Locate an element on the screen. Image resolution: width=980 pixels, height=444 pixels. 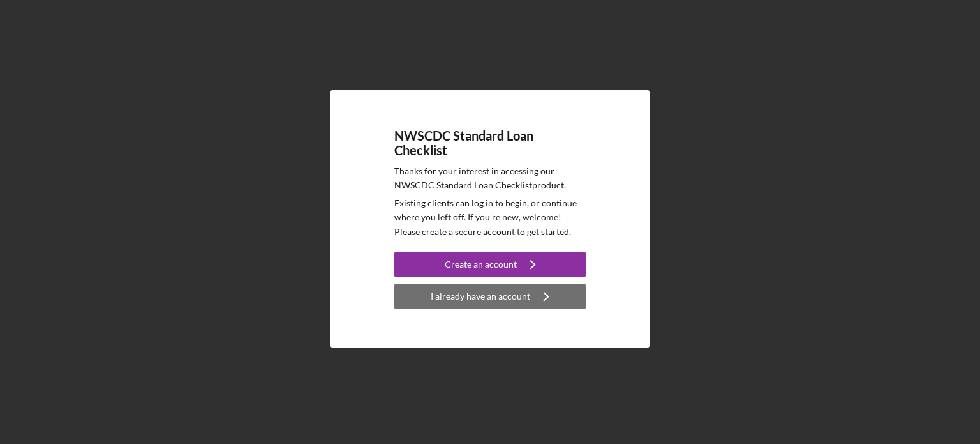
button: Create an account is located at coordinates (490, 264).